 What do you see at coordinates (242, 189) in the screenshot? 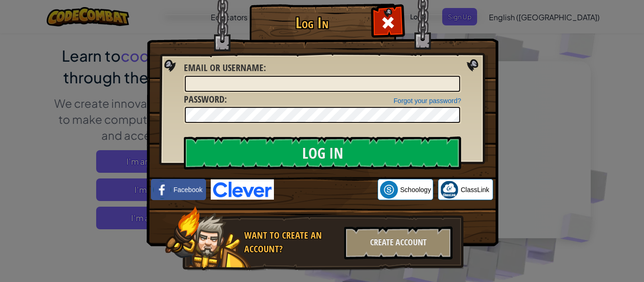
I see `img: clever-logo-blue.png` at bounding box center [242, 189].